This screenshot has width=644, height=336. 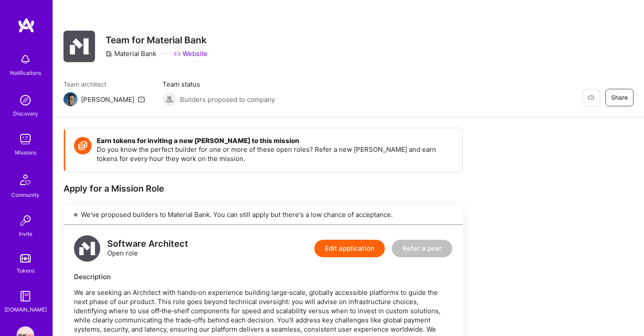 What do you see at coordinates (148, 244) in the screenshot?
I see `div: Software Architect` at bounding box center [148, 244].